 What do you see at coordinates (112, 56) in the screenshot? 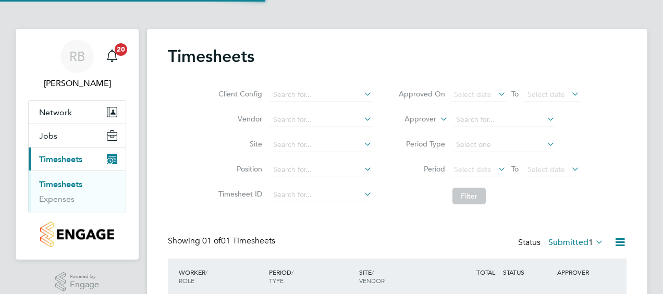
I see `a: 20` at bounding box center [112, 56].